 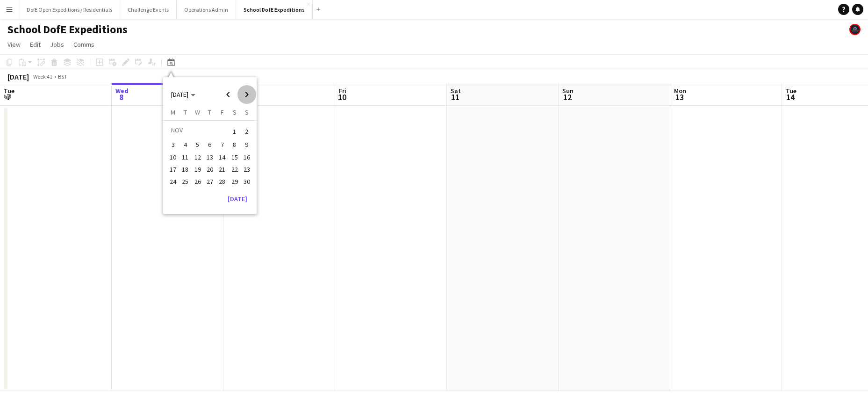 I want to click on span: 25, so click(x=186, y=181).